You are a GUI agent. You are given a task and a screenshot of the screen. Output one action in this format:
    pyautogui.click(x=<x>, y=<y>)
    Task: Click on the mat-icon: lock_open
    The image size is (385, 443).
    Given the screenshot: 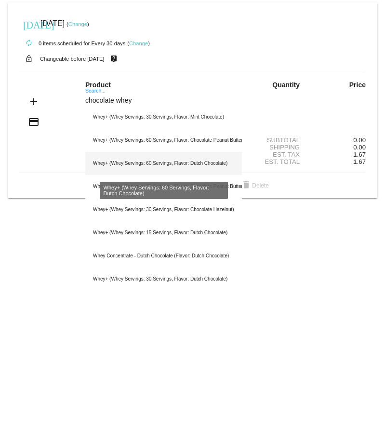 What is the action you would take?
    pyautogui.click(x=29, y=59)
    